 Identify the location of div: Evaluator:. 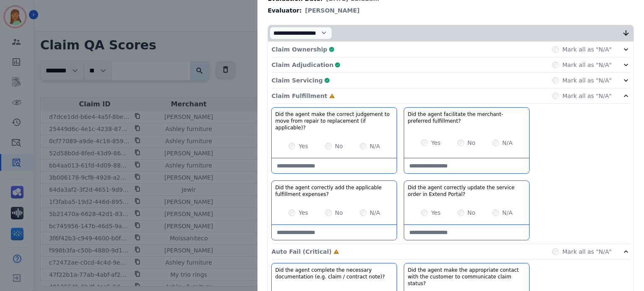
(451, 11).